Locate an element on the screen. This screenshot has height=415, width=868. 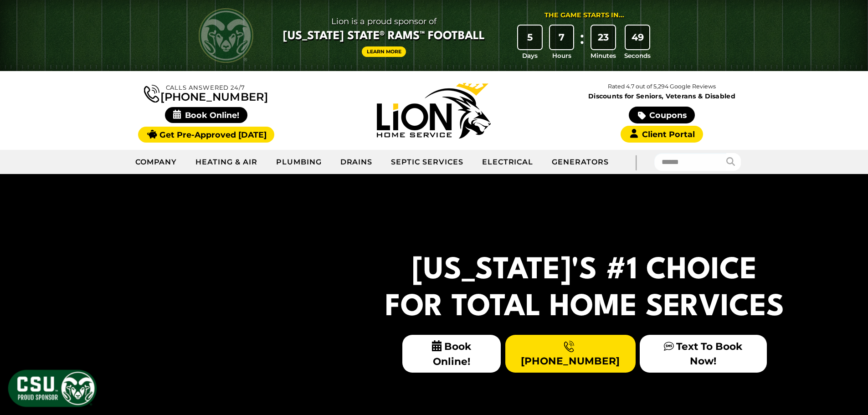
div: 7 is located at coordinates (562, 37).